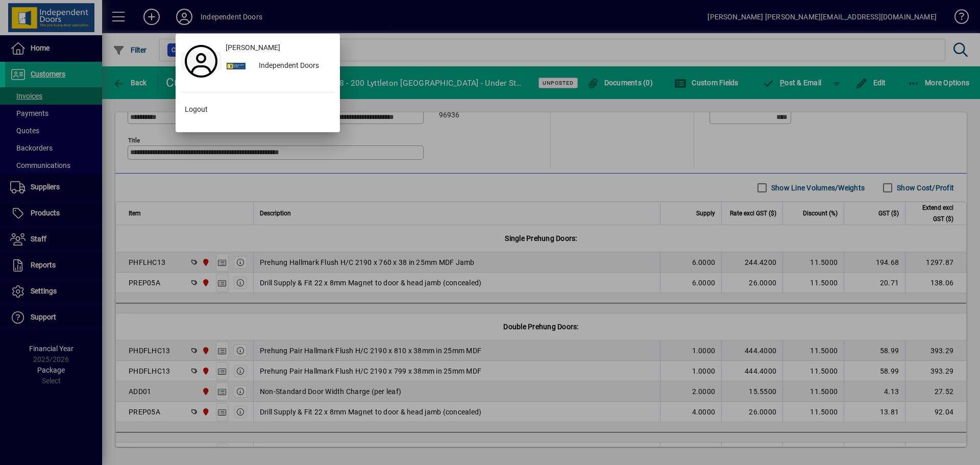 This screenshot has height=465, width=980. Describe the element at coordinates (201, 61) in the screenshot. I see `a: Profile` at that location.